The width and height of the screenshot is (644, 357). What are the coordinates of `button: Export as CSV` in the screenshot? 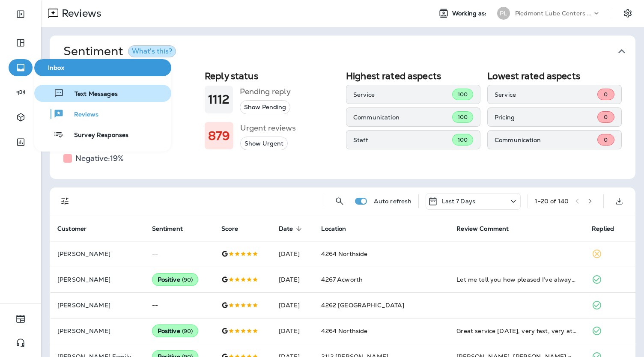 It's located at (619, 201).